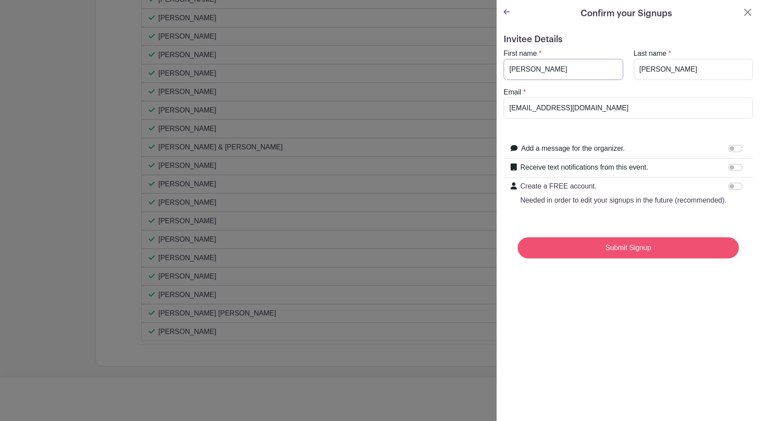 This screenshot has height=421, width=760. Describe the element at coordinates (512, 92) in the screenshot. I see `label: Email` at that location.